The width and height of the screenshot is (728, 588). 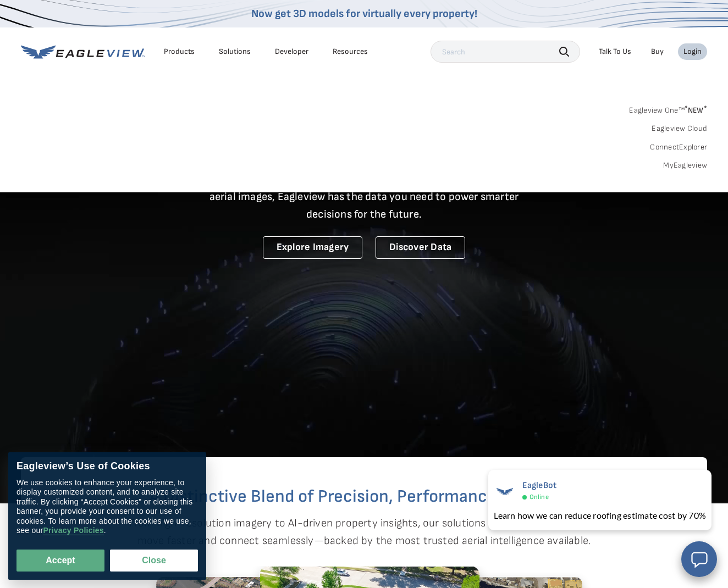 What do you see at coordinates (657, 52) in the screenshot?
I see `a: Buy` at bounding box center [657, 52].